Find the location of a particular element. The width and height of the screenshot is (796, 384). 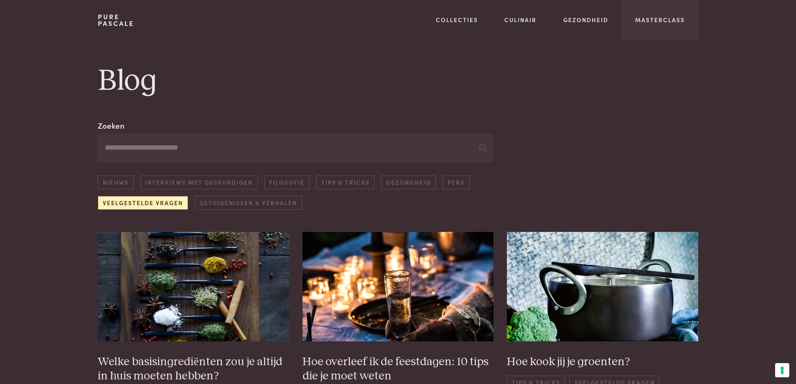

a: Interviews met deskundigen is located at coordinates (199, 182).